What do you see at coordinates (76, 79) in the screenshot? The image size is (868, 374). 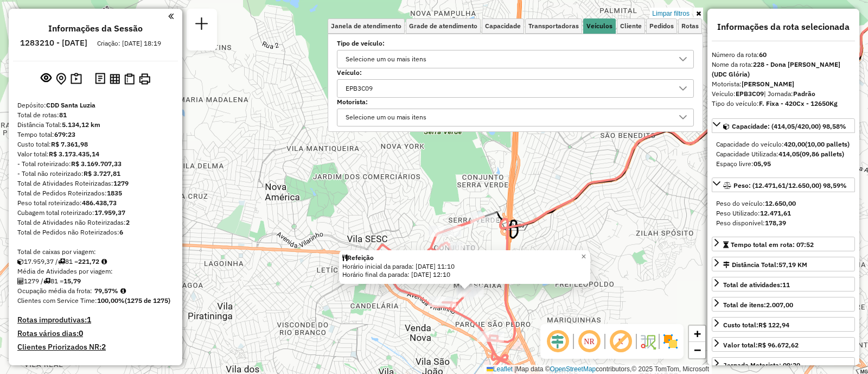 I see `button: Painel de Sugestão` at bounding box center [76, 79].